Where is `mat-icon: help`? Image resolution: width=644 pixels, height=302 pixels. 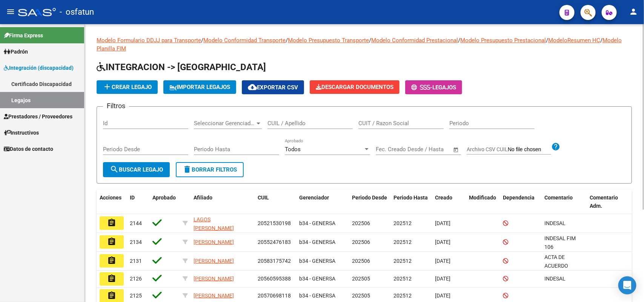
mat-icon: help is located at coordinates (555, 146).